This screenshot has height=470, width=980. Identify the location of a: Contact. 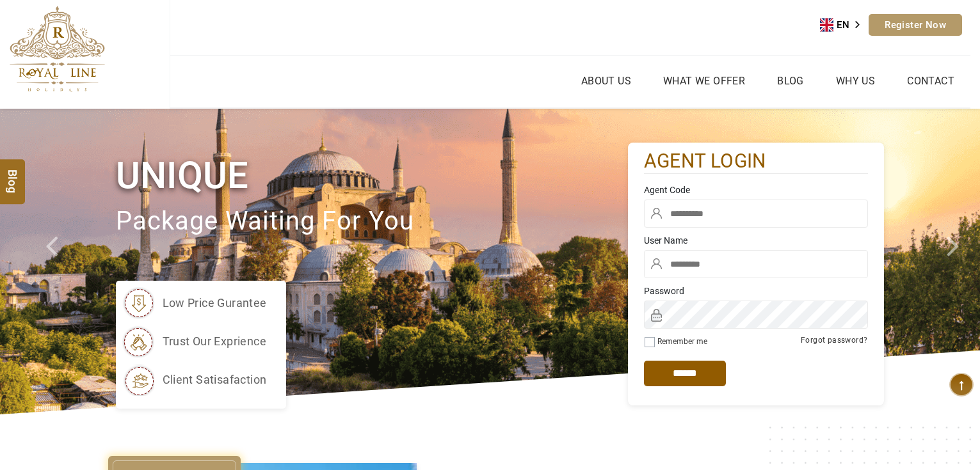
(931, 81).